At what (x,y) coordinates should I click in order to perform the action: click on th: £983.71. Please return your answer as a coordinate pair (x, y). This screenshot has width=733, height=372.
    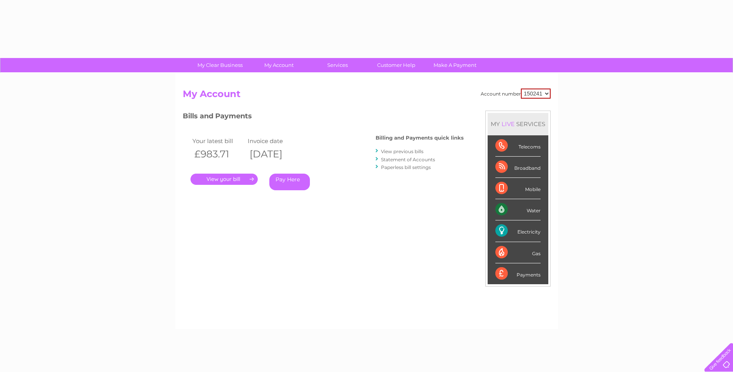
    Looking at the image, I should click on (218, 154).